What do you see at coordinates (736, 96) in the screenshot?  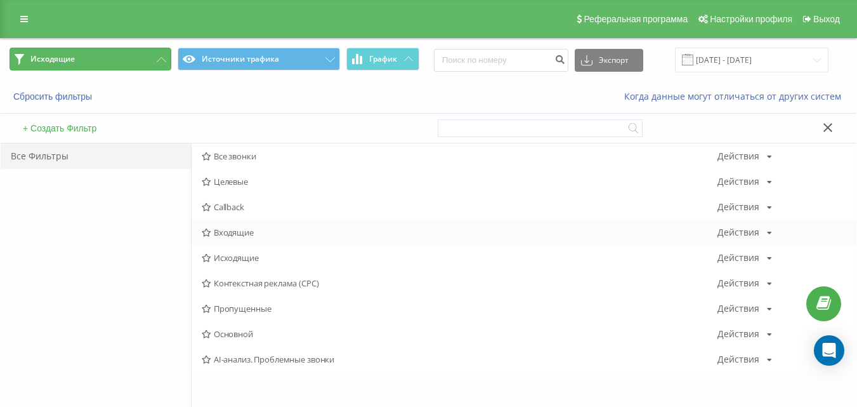 I see `a: Когда данные могут отличаться от других систем` at bounding box center [736, 96].